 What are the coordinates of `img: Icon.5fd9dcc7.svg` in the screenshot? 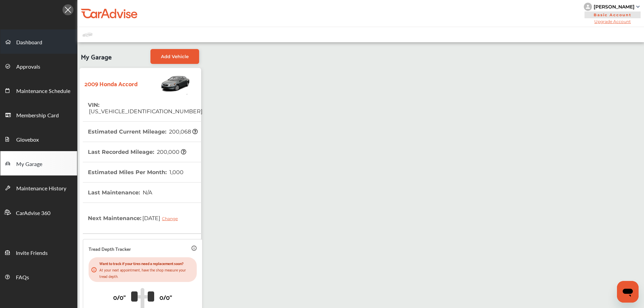 It's located at (68, 10).